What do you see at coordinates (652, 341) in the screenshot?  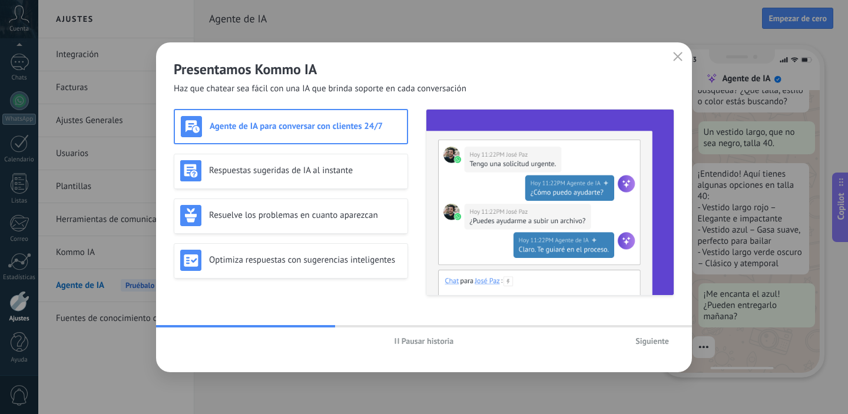 I see `span: Siguiente` at bounding box center [652, 341].